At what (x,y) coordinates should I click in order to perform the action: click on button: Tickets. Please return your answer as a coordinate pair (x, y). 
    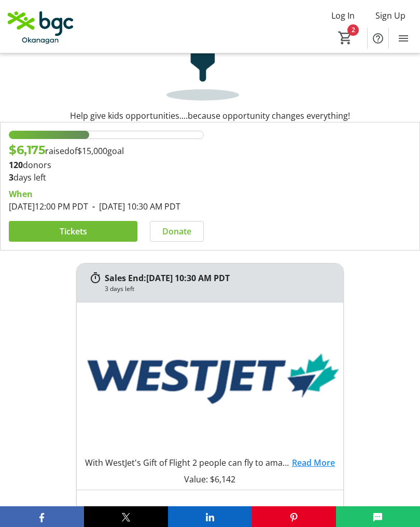
    Looking at the image, I should click on (73, 231).